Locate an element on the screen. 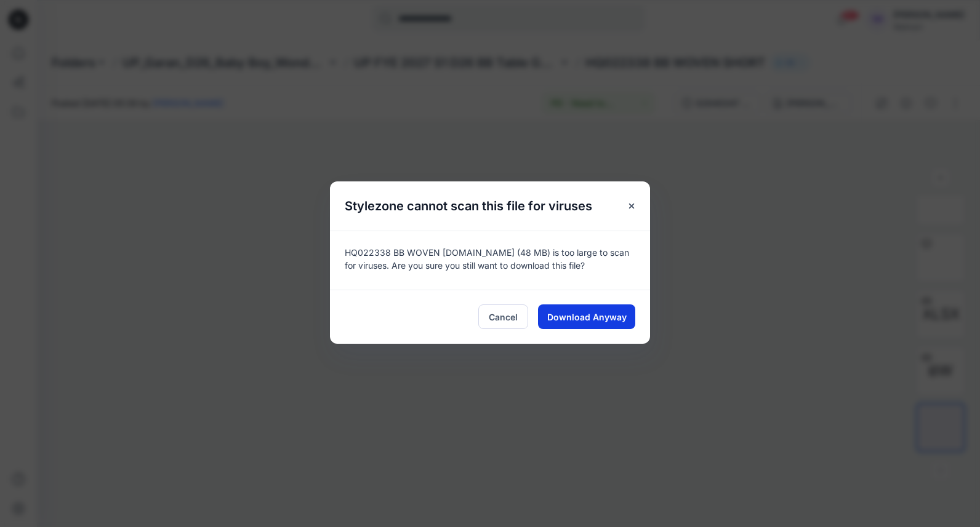  button: Close is located at coordinates (631, 206).